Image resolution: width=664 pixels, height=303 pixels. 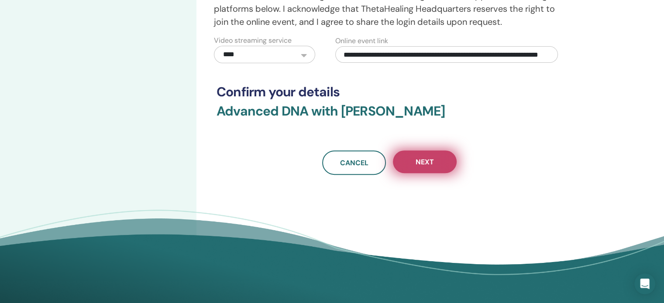 What do you see at coordinates (361, 41) in the screenshot?
I see `label: Online event link` at bounding box center [361, 41].